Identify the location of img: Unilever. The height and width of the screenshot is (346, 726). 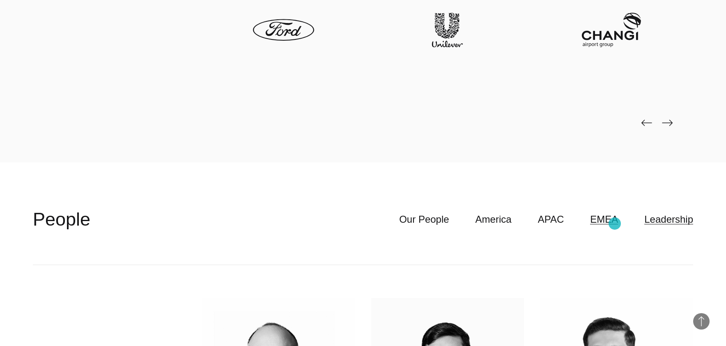
(448, 30).